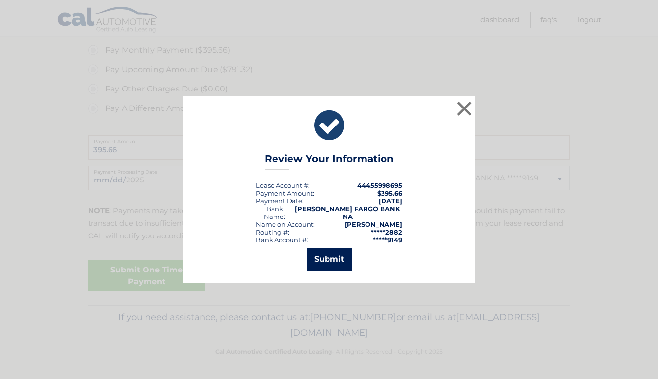 This screenshot has width=658, height=379. Describe the element at coordinates (282, 240) in the screenshot. I see `div: Bank Account #:` at that location.